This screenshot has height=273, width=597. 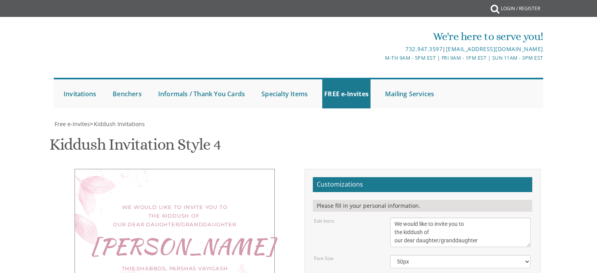 What do you see at coordinates (135, 147) in the screenshot?
I see `h1: Kiddush Invitation Style 4` at bounding box center [135, 147].